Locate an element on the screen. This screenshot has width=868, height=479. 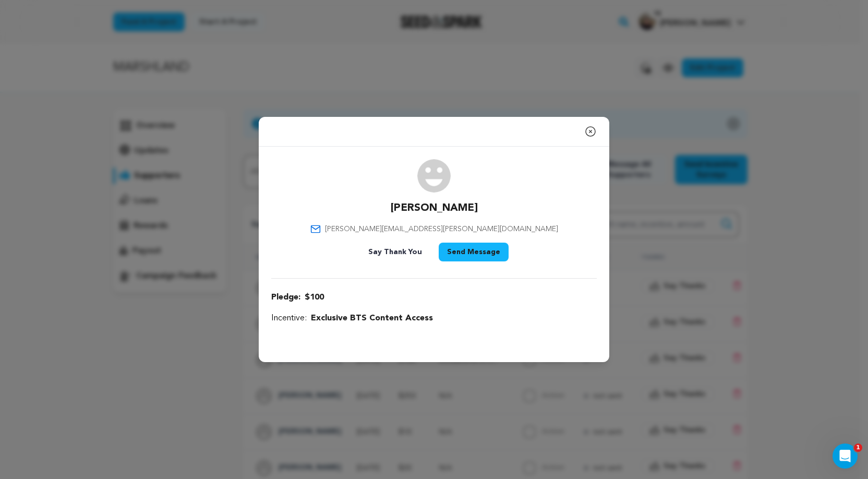
span: 1 is located at coordinates (858, 448).